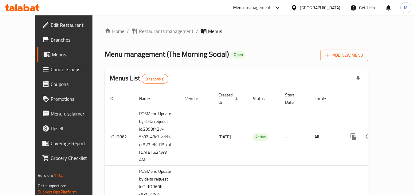 This screenshot has width=415, height=195. What do you see at coordinates (139, 78) in the screenshot?
I see `h2: Menus List` at bounding box center [139, 78].